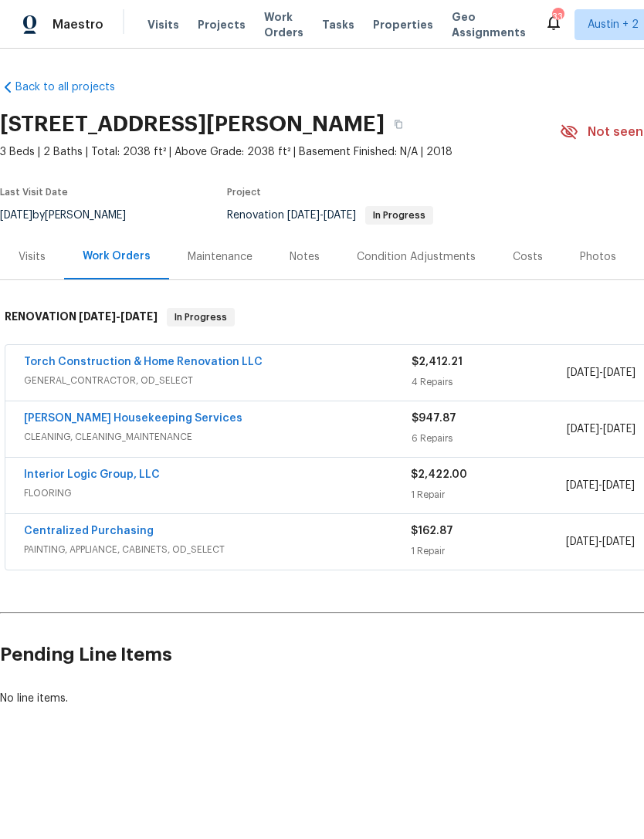 This screenshot has height=839, width=644. What do you see at coordinates (220, 257) in the screenshot?
I see `div: Maintenance` at bounding box center [220, 257].